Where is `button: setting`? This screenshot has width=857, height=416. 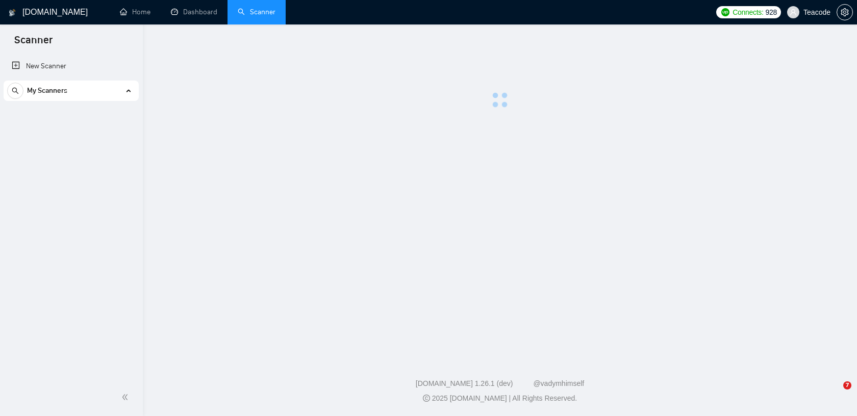
button: setting is located at coordinates (844, 12).